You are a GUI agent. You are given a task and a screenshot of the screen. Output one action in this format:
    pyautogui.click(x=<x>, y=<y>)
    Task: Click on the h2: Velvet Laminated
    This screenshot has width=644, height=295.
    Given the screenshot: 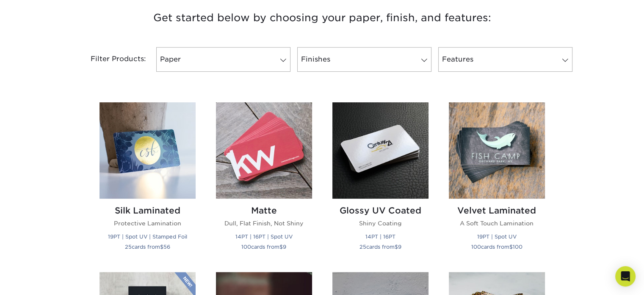 What is the action you would take?
    pyautogui.click(x=497, y=211)
    